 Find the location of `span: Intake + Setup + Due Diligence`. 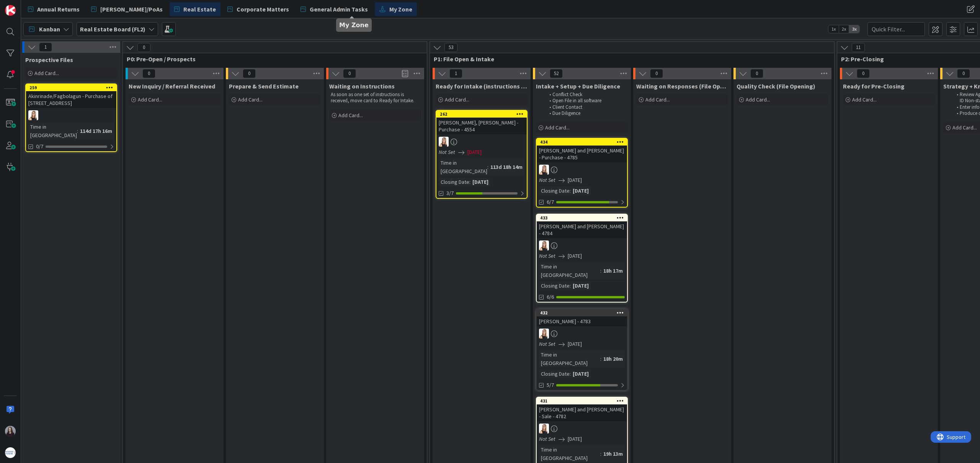

span: Intake + Setup + Due Diligence is located at coordinates (578, 86).